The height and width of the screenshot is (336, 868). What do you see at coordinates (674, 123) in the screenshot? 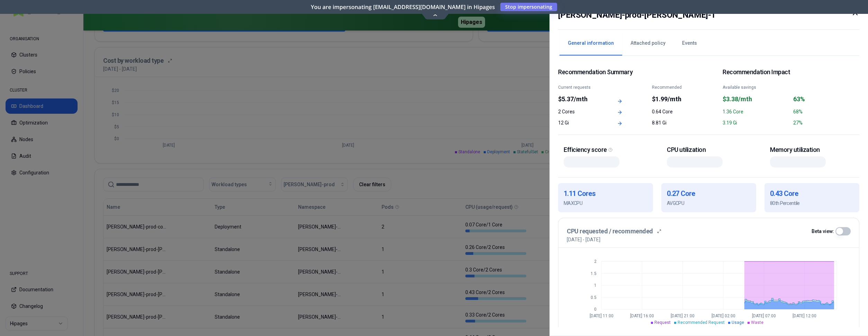
I see `div: 8.81 Gi` at bounding box center [674, 123].